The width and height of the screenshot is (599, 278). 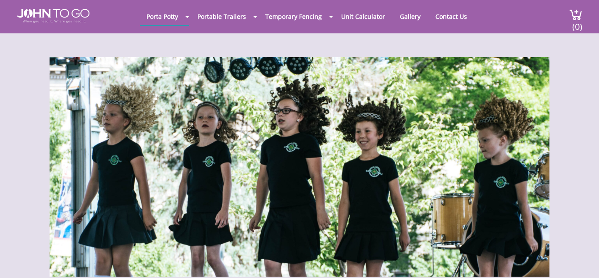 What do you see at coordinates (222, 16) in the screenshot?
I see `a: Portable Trailers` at bounding box center [222, 16].